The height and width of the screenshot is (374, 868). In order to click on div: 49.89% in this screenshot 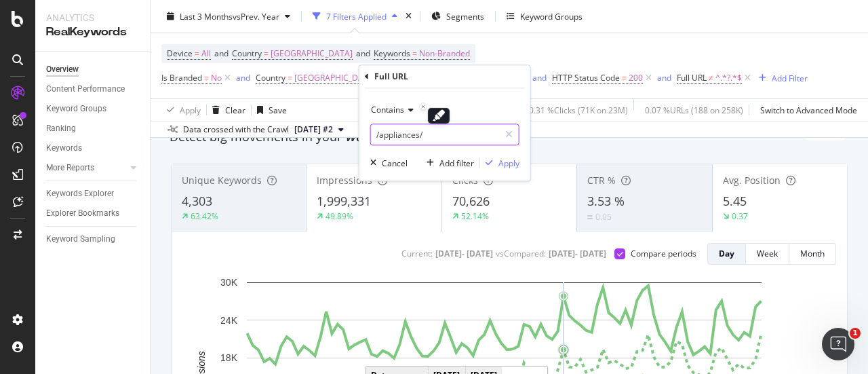, I will do `click(339, 216)`.